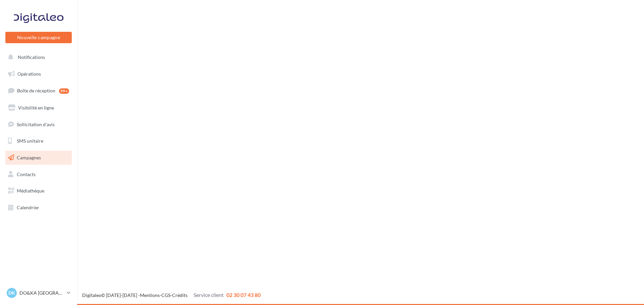 The image size is (644, 305). Describe the element at coordinates (39, 108) in the screenshot. I see `a: Visibilité en ligne` at that location.